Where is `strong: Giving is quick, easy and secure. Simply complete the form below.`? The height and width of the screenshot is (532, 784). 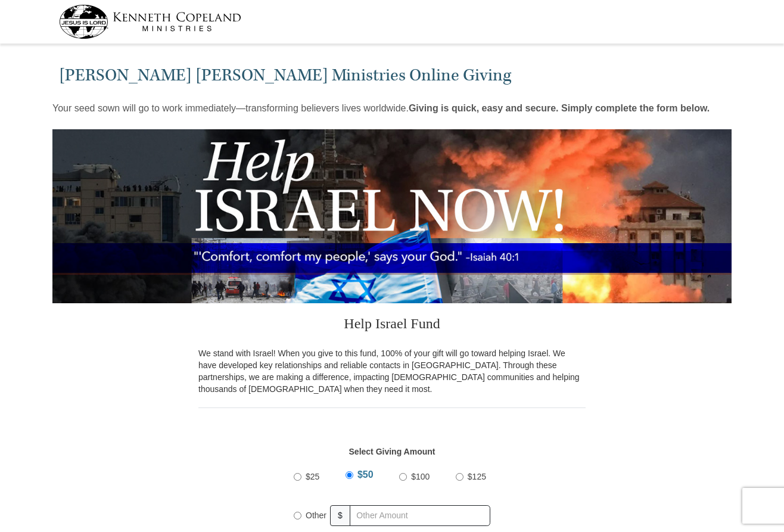
strong: Giving is quick, easy and secure. Simply complete the form below. is located at coordinates (559, 108).